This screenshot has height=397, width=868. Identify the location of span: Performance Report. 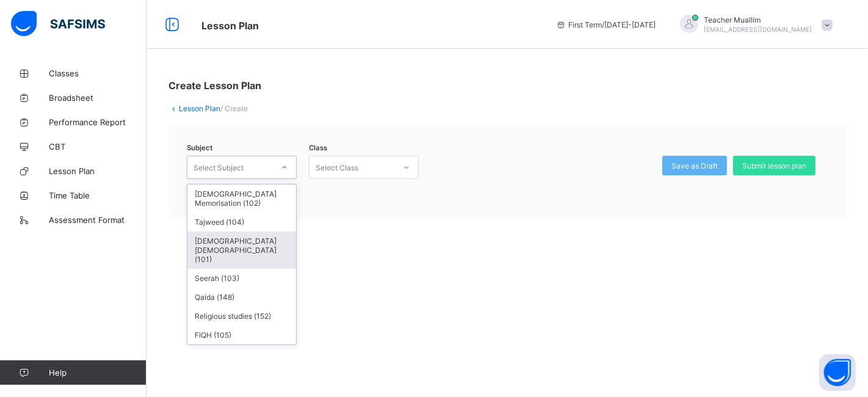
(98, 122).